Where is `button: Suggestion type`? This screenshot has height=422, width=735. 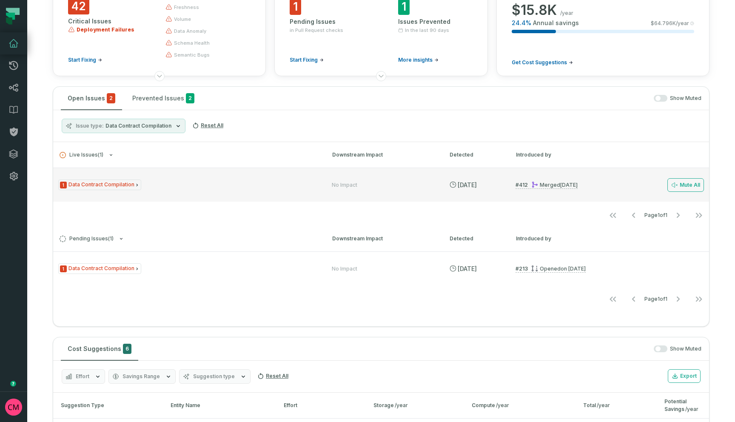 button: Suggestion type is located at coordinates (215, 376).